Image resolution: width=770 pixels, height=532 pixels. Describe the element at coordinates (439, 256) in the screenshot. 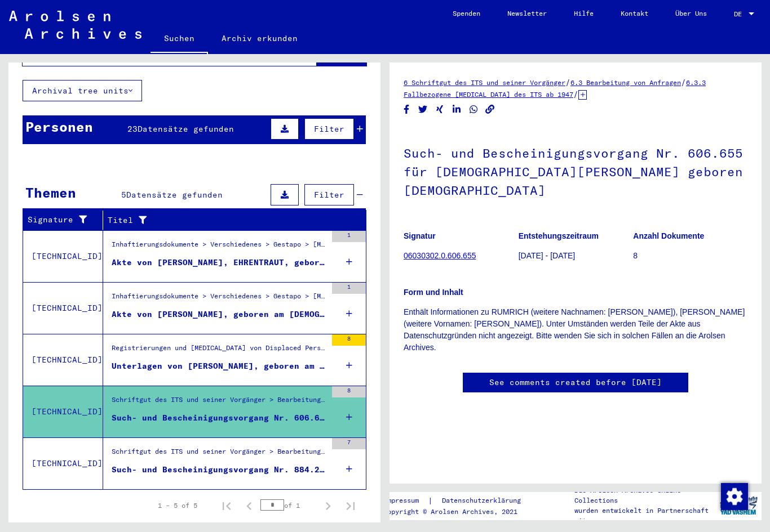

I see `a: 06030302.0.606.655` at that location.